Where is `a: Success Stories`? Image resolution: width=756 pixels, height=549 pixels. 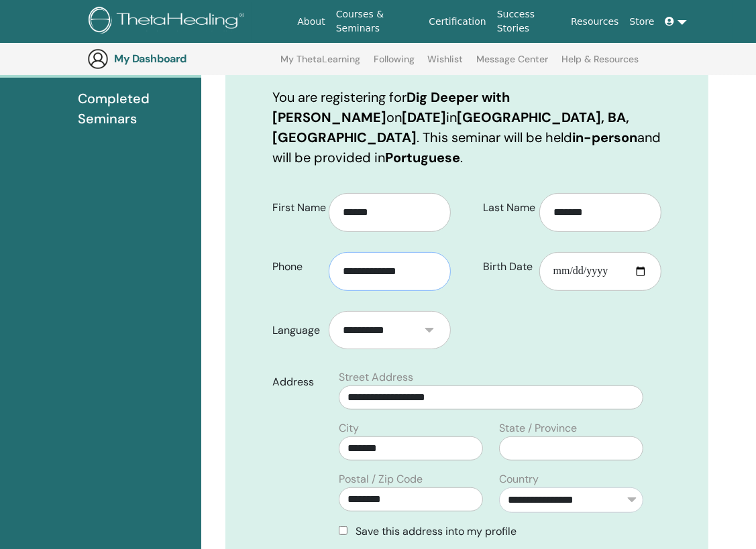
a: Success Stories is located at coordinates (529, 21).